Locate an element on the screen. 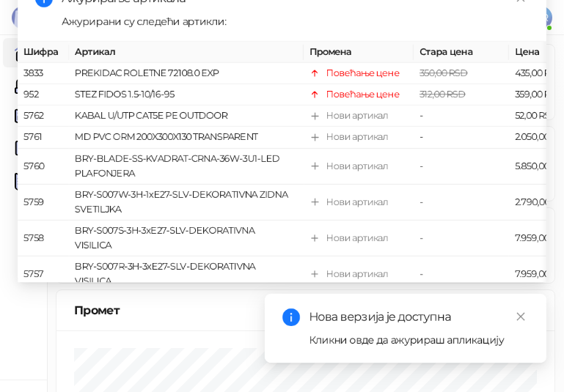  img: Logo is located at coordinates (23, 17).